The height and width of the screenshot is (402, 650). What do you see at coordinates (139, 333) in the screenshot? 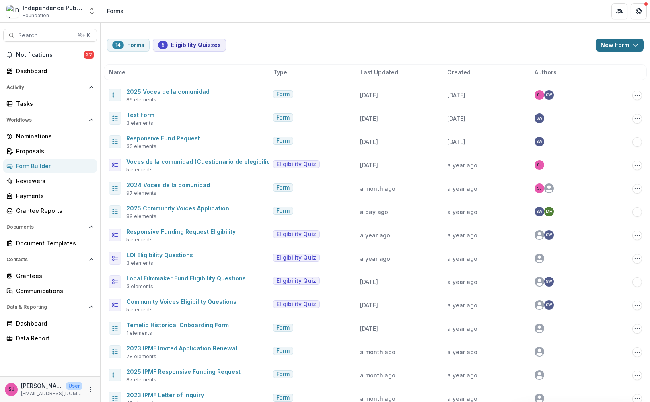
I see `span: 1 elements` at bounding box center [139, 333].